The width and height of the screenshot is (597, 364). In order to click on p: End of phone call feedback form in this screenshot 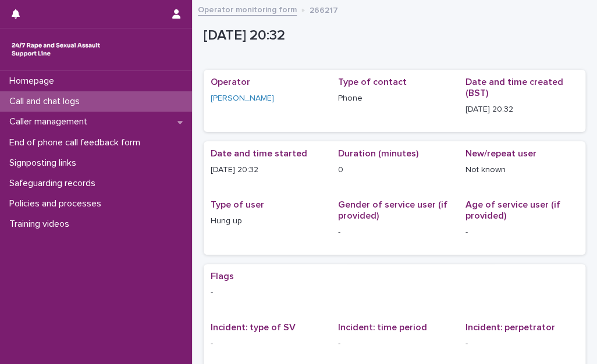, I will do `click(77, 143)`.